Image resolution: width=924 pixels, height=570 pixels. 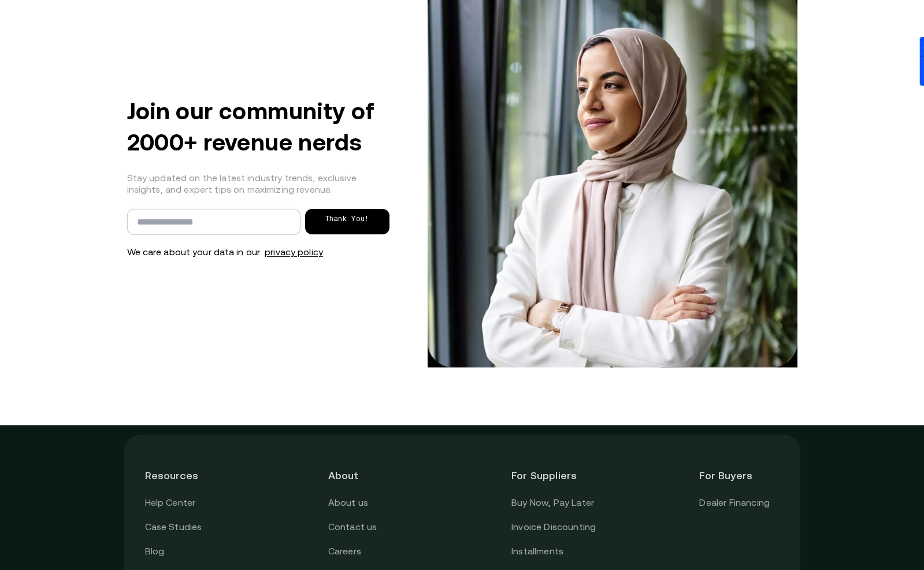 I want to click on a: Blog, so click(x=155, y=551).